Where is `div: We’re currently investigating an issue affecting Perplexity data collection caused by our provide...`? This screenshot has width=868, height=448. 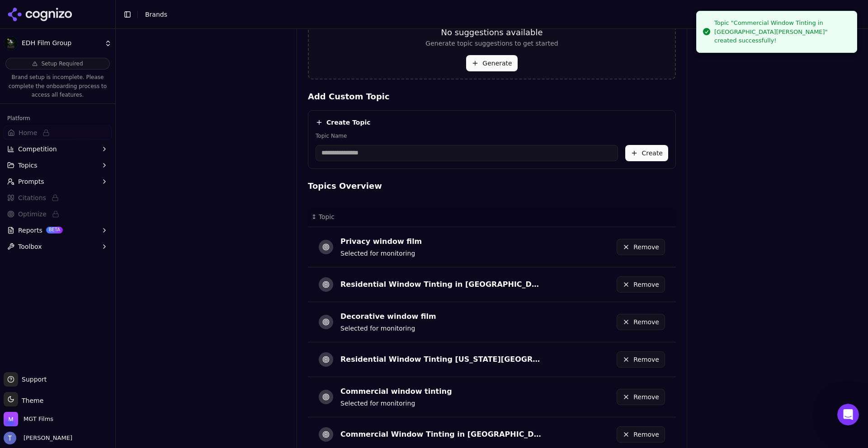 div: We’re currently investigating an issue affecting Perplexity data collection caused by our provide... is located at coordinates (90, 288).